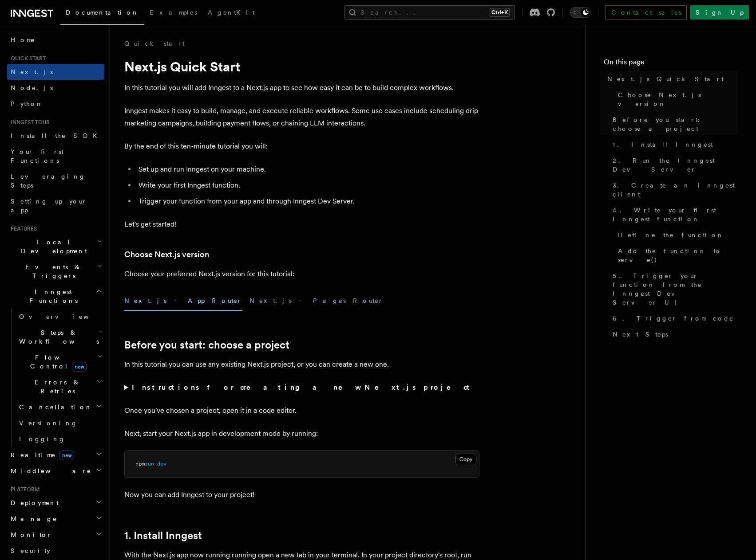 The image size is (756, 560). Describe the element at coordinates (60, 362) in the screenshot. I see `button: Flow Controlnew` at that location.